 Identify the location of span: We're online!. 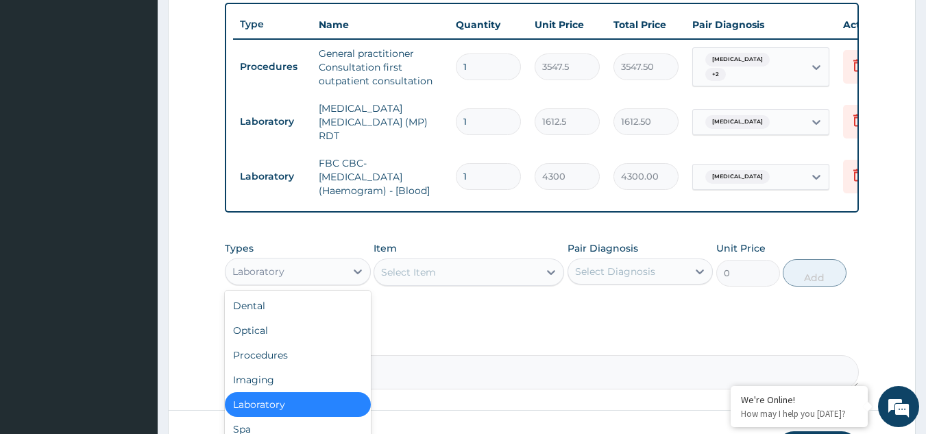
(134, 199).